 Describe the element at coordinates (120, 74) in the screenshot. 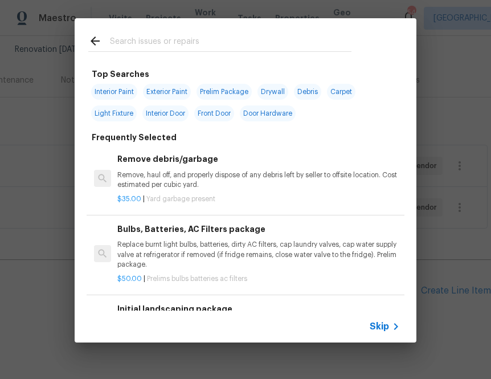

I see `h6: Top Searches` at that location.